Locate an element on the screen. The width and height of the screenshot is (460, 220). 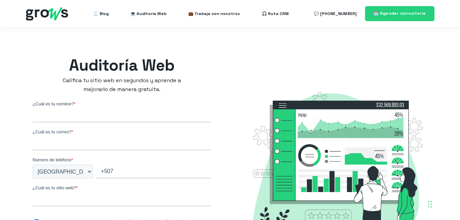
a: 💼 Trabaja con nosotros is located at coordinates (214, 14).